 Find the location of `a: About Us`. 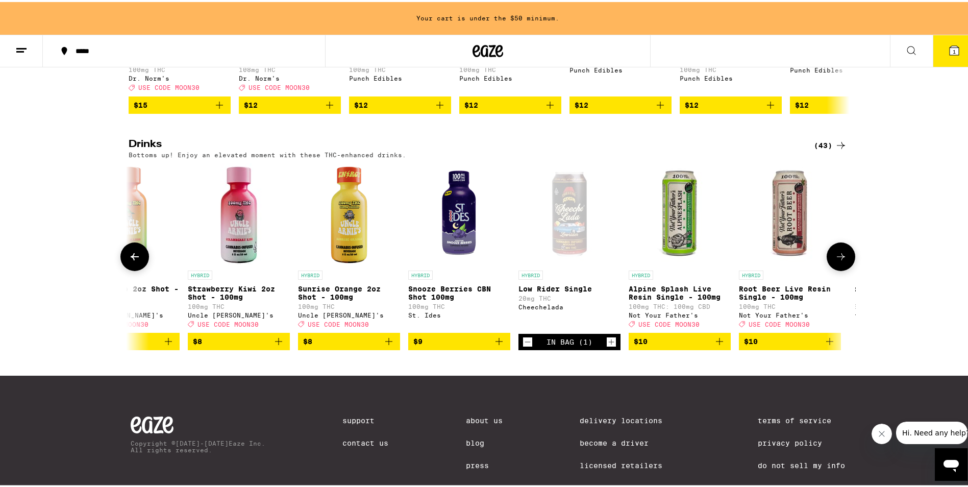

a: About Us is located at coordinates (484, 419).